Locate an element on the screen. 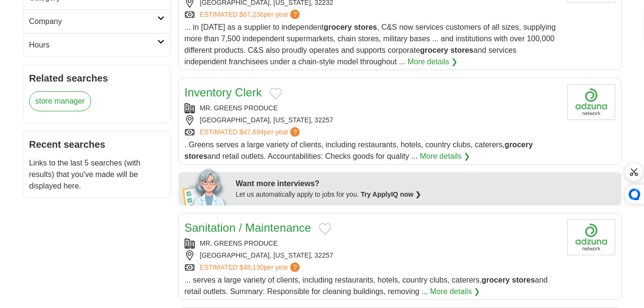 The width and height of the screenshot is (644, 308). a: ESTIMATED:$47,694per year? is located at coordinates (251, 132).